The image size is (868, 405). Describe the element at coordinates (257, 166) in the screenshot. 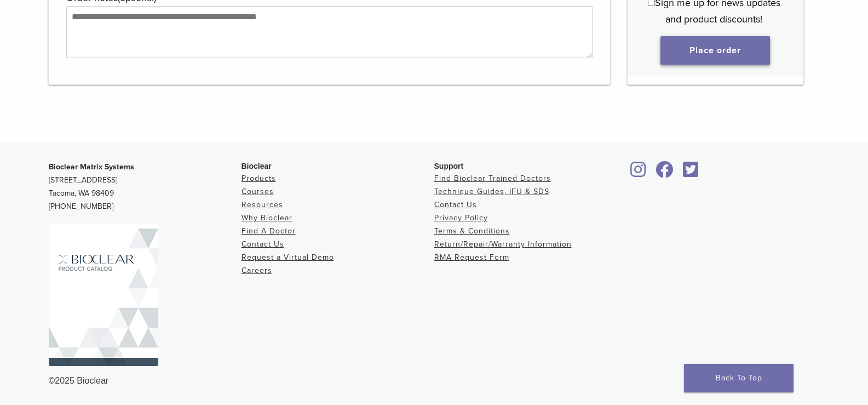

I see `span: Bioclear` at that location.